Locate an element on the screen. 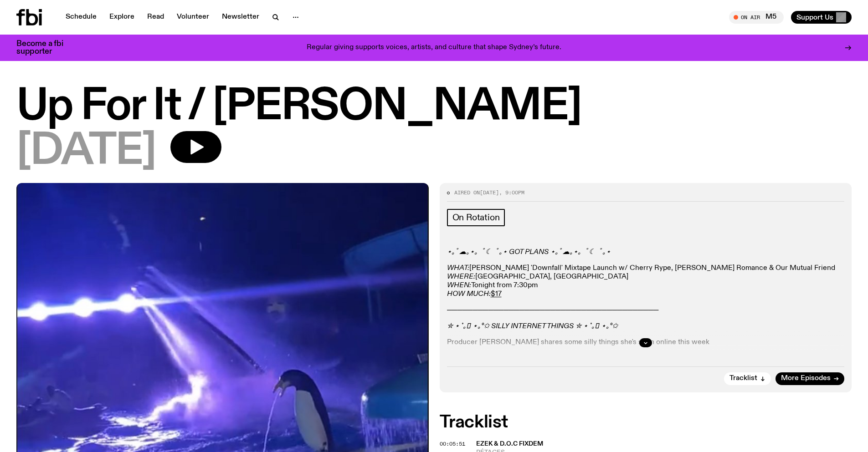 The width and height of the screenshot is (868, 452). em: WHERE: is located at coordinates (461, 277).